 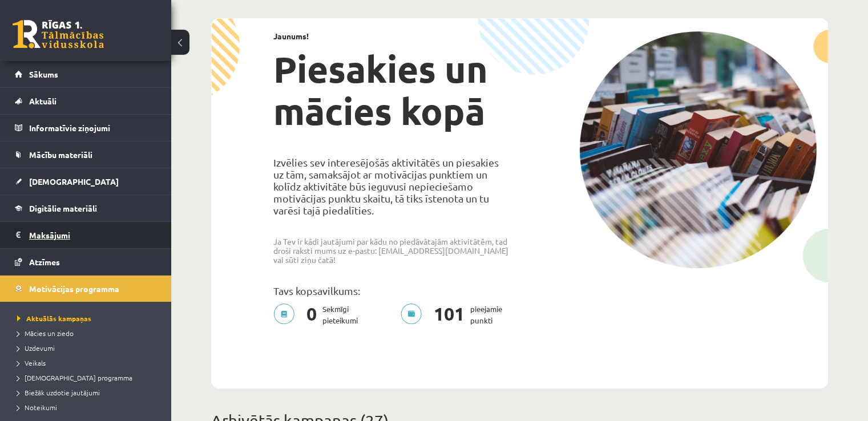 What do you see at coordinates (392, 186) in the screenshot?
I see `p: Izvēlies sev interesējošās aktivitātēs un piesakies uz tām, samaksājot ar motivācijas punktiem un...` at bounding box center [392, 186].